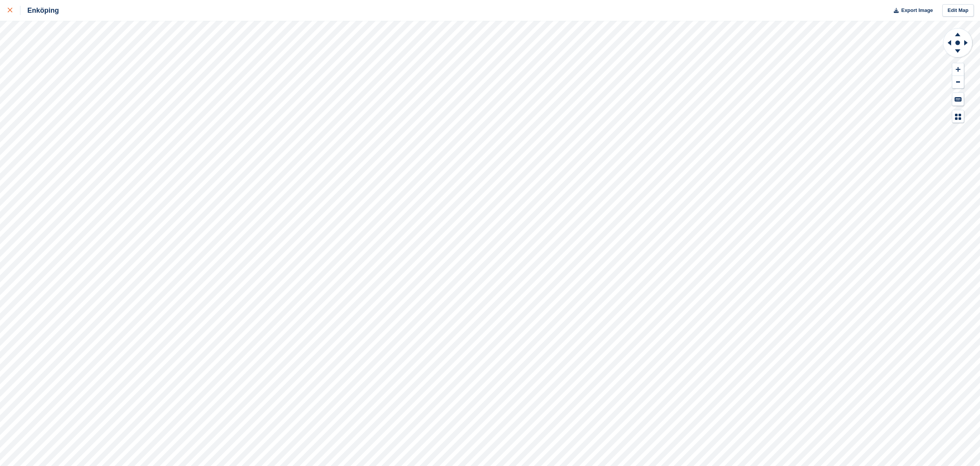 Image resolution: width=980 pixels, height=466 pixels. Describe the element at coordinates (917, 10) in the screenshot. I see `span: Export Image` at that location.